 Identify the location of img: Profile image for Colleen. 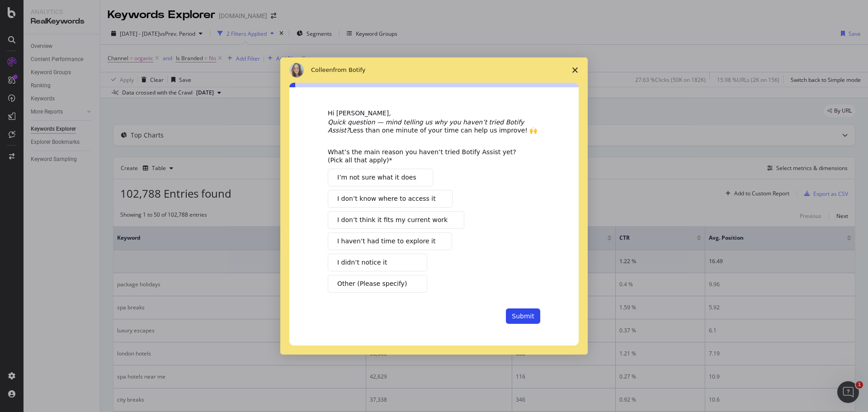
(297, 70).